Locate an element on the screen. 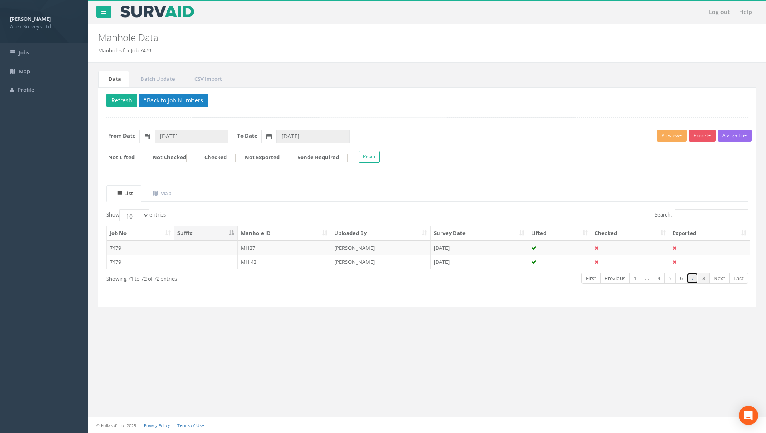  a: 7 is located at coordinates (692, 278).